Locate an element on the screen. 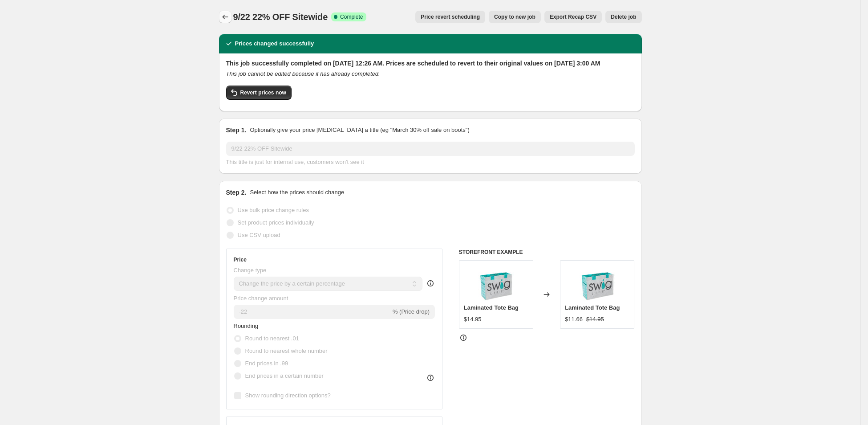 This screenshot has width=868, height=425. button: Price revert scheduling is located at coordinates (450, 17).